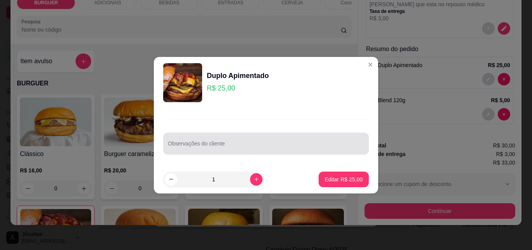 The height and width of the screenshot is (250, 532). Describe the element at coordinates (183, 83) in the screenshot. I see `img: product-image` at that location.